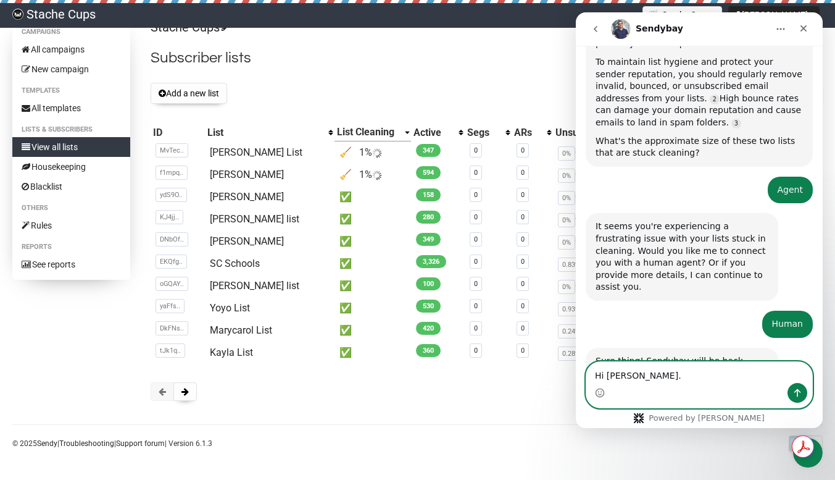 The height and width of the screenshot is (480, 835). Describe the element at coordinates (161, 111) in the screenshot. I see `a: Source reference 135405524:` at that location.